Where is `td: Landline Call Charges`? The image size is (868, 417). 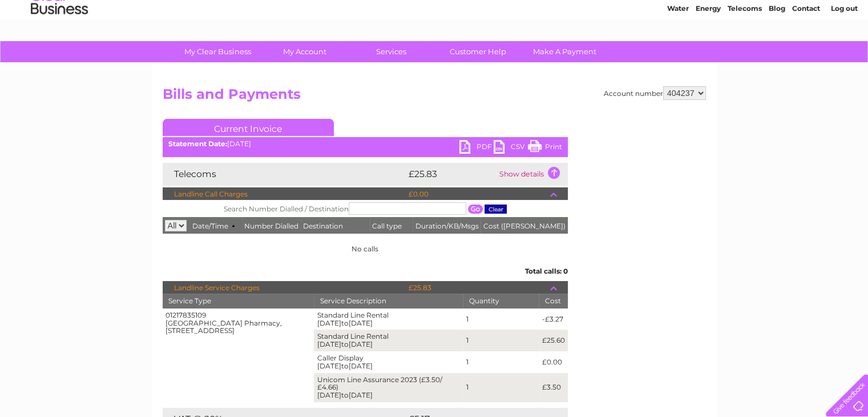 td: Landline Call Charges is located at coordinates (284, 194).